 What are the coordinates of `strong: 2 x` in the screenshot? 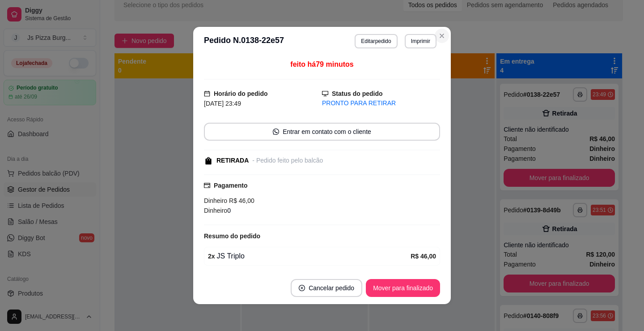 It's located at (212, 256).